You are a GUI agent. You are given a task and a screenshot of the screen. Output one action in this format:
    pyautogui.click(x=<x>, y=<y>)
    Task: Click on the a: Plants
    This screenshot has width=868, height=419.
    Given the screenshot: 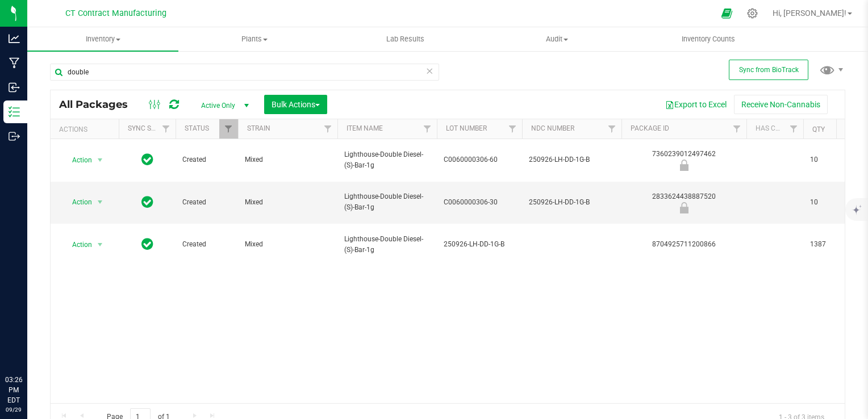 What is the action you would take?
    pyautogui.click(x=254, y=39)
    